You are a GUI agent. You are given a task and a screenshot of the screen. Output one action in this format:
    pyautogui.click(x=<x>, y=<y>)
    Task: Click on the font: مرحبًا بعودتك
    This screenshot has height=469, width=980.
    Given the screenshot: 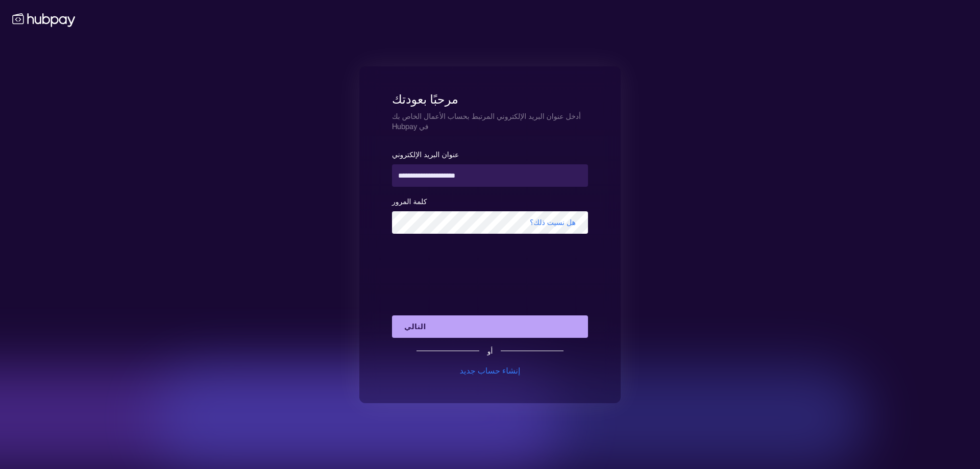 What is the action you would take?
    pyautogui.click(x=425, y=99)
    